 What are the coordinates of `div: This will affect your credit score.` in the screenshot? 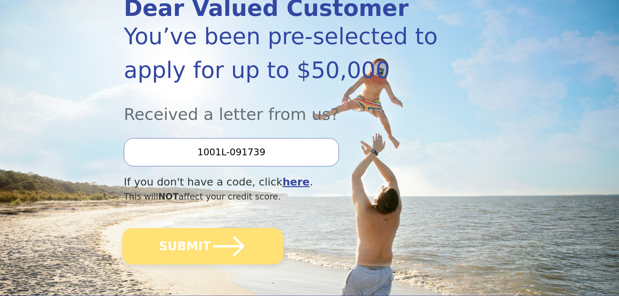 It's located at (282, 197).